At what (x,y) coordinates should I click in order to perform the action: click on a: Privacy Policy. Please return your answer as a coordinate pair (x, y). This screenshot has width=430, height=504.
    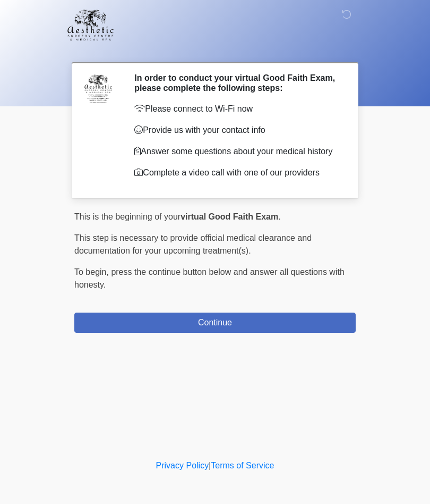
    Looking at the image, I should click on (183, 465).